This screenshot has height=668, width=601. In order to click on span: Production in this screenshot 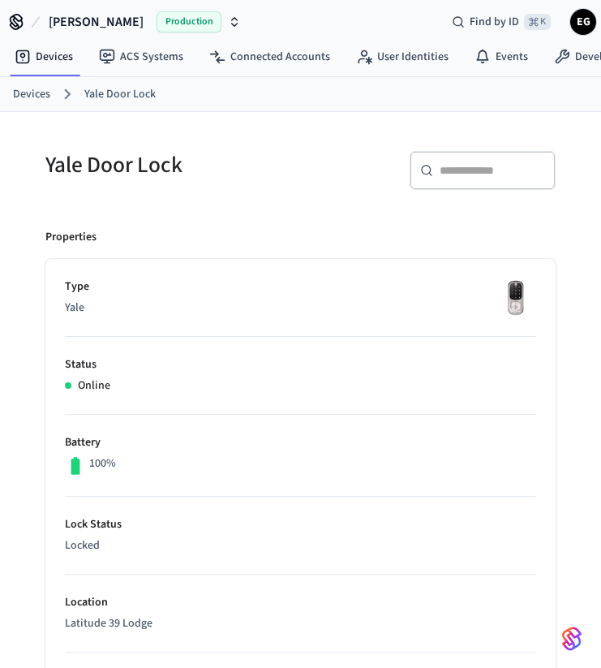, I will do `click(189, 22)`.